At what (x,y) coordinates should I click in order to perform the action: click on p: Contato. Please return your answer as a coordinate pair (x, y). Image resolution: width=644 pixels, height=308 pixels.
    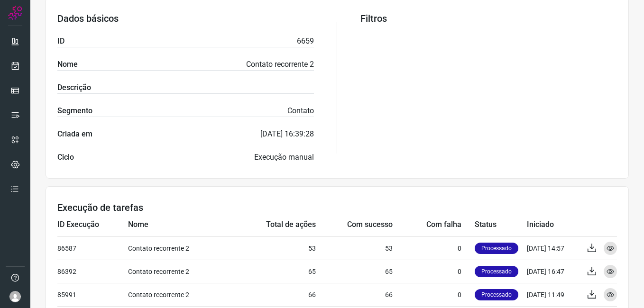
    Looking at the image, I should click on (301, 111).